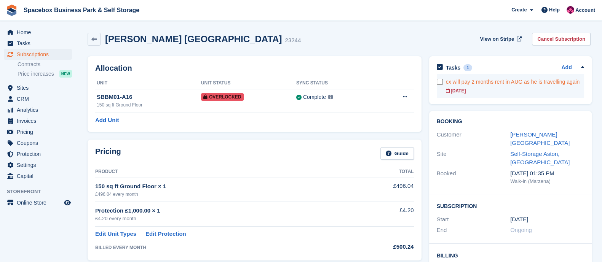 Image resolution: width=602 pixels, height=262 pixels. I want to click on a: Contracts, so click(45, 64).